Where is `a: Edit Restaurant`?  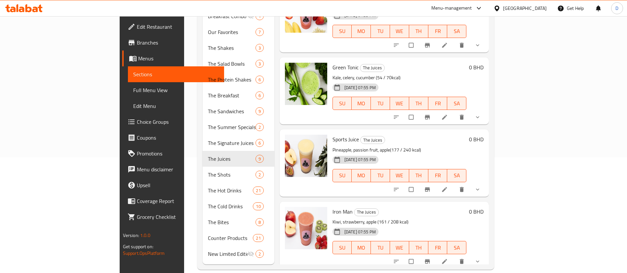
a: Edit Restaurant is located at coordinates (173, 27).